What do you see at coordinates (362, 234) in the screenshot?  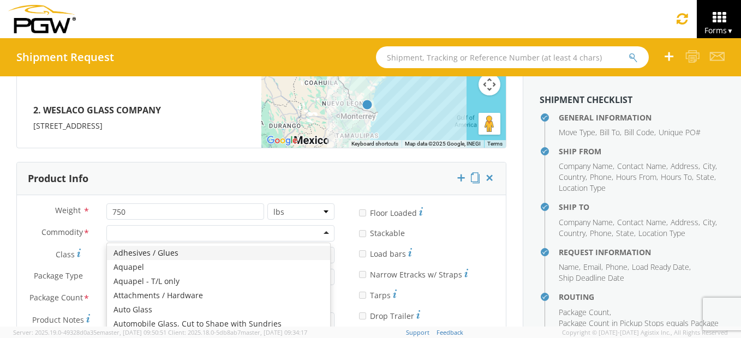 I see `input: Stackable` at bounding box center [362, 234].